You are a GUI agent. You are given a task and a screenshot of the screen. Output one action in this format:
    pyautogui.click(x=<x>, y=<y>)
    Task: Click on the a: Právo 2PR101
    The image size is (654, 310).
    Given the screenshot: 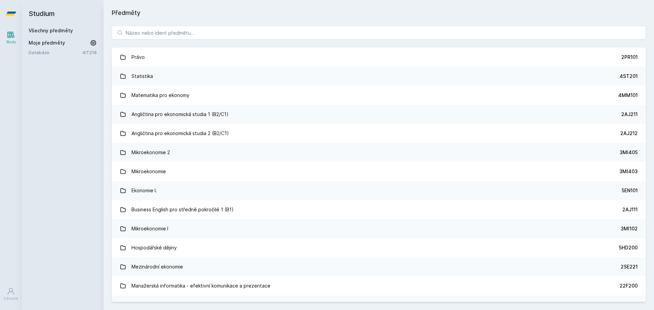 What is the action you would take?
    pyautogui.click(x=379, y=57)
    